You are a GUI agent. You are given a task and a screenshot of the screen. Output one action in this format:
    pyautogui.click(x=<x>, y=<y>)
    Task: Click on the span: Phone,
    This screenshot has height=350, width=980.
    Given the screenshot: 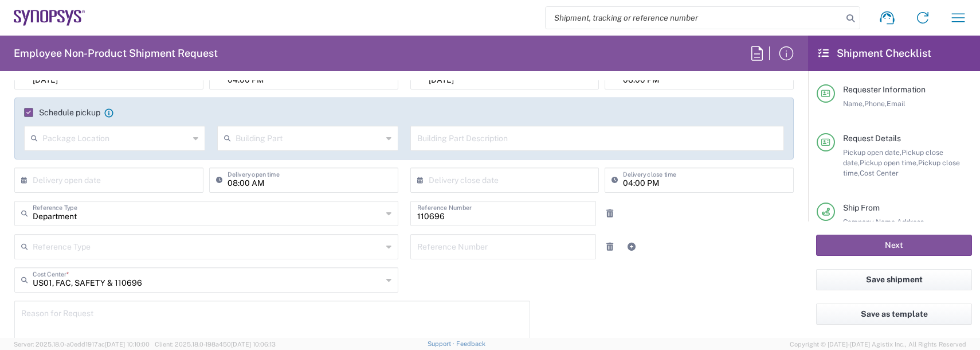 What is the action you would take?
    pyautogui.click(x=875, y=103)
    